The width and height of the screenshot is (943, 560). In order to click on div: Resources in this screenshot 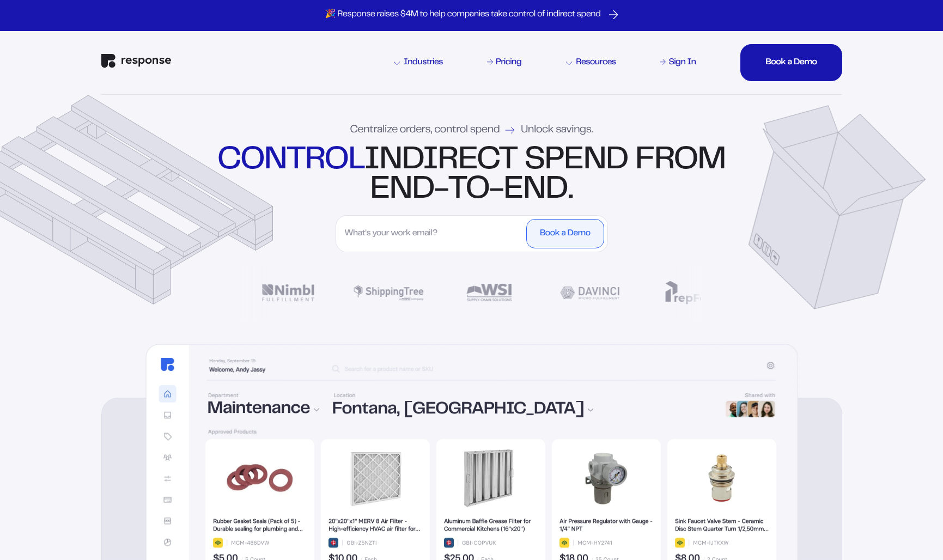, I will do `click(591, 63)`.